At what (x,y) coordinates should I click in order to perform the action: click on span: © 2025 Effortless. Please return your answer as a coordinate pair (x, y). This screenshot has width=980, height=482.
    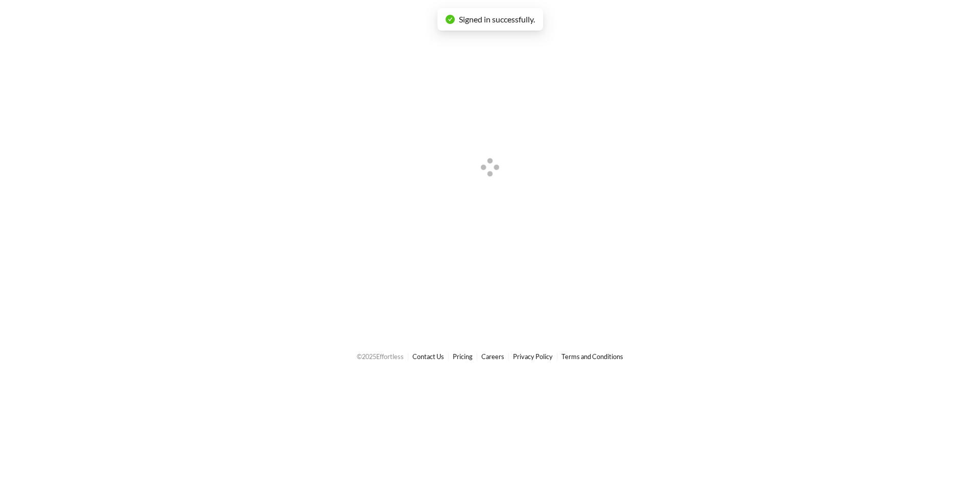
    Looking at the image, I should click on (381, 357).